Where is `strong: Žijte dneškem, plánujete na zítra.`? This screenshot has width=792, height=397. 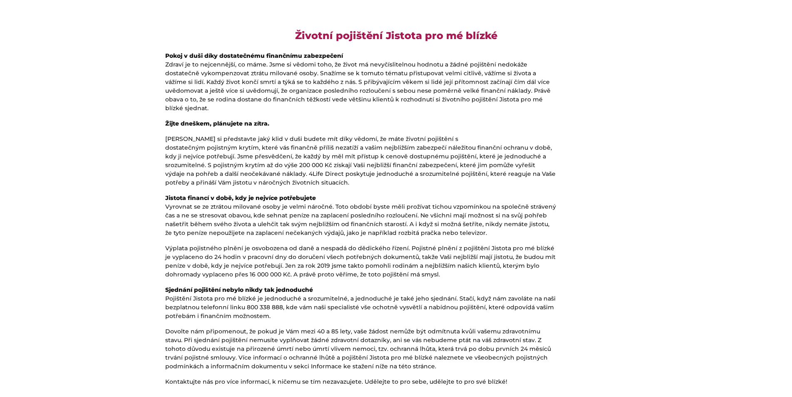 strong: Žijte dneškem, plánujete na zítra. is located at coordinates (217, 124).